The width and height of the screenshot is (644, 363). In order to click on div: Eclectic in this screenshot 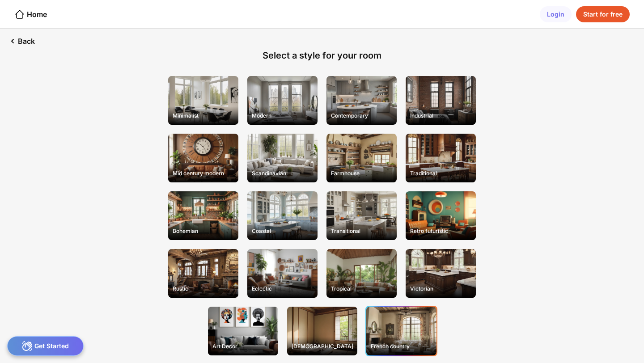, I will do `click(282, 288)`.